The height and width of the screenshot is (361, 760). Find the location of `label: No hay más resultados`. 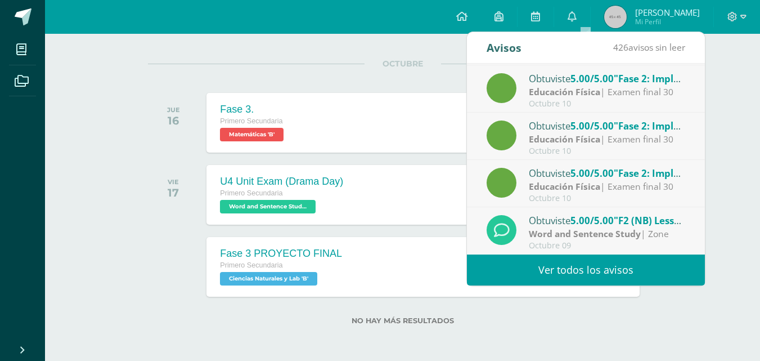

label: No hay más resultados is located at coordinates (402, 320).